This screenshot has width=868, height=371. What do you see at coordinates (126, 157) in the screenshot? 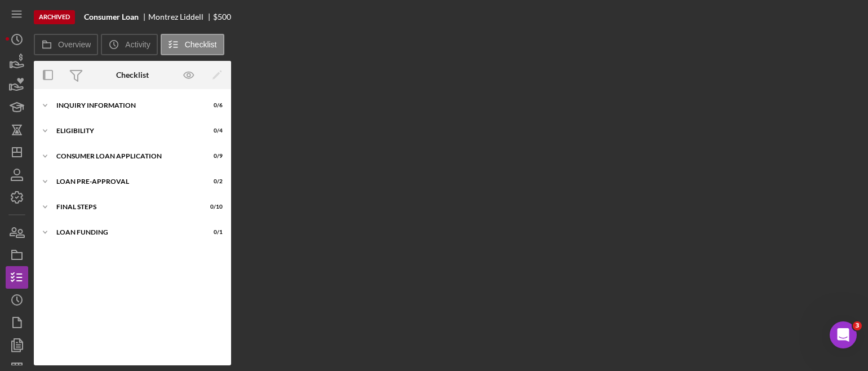
I see `div: Consumer Loan Application` at bounding box center [126, 157].